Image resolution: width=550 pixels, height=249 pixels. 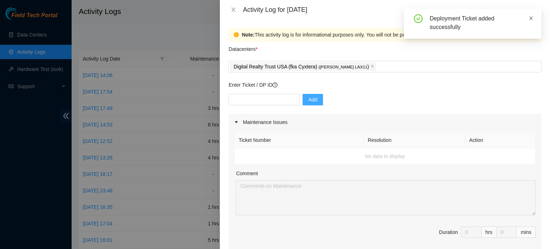 I want to click on label: Comment, so click(x=247, y=173).